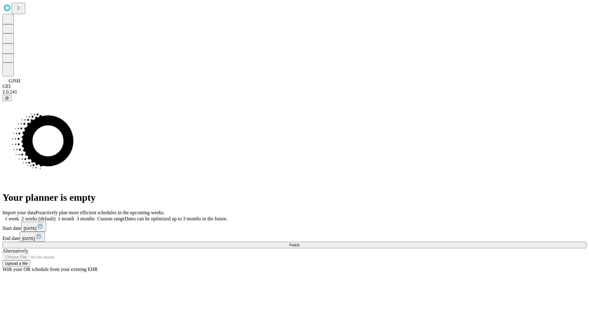 This screenshot has width=589, height=331. What do you see at coordinates (86, 219) in the screenshot?
I see `span: 3 months` at bounding box center [86, 219].